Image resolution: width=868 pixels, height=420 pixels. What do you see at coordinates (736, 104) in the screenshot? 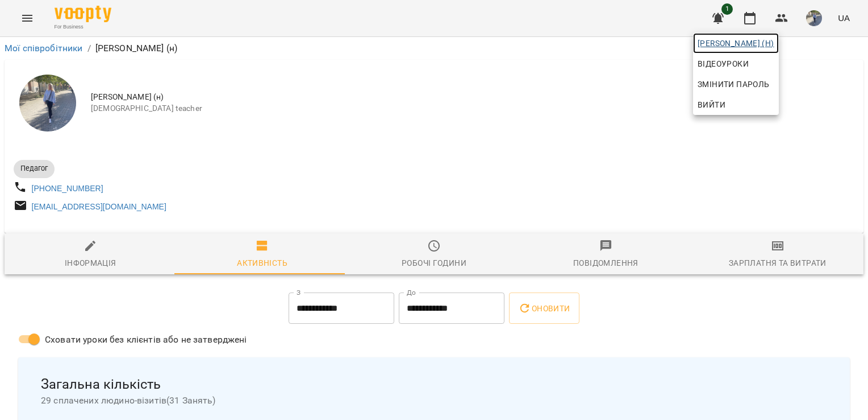
I see `button: Вийти` at bounding box center [736, 104].